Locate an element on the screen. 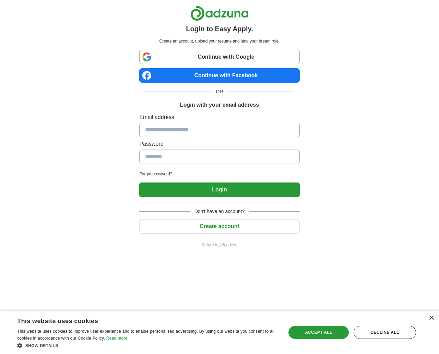  div: Accept all is located at coordinates (318, 332).